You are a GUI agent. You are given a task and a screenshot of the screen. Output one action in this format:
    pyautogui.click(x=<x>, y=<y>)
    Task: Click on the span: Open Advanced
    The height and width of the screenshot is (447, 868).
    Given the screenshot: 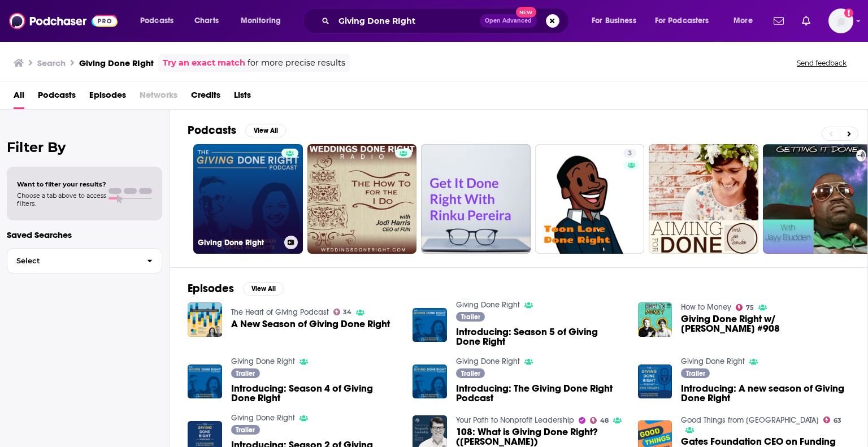 What is the action you would take?
    pyautogui.click(x=508, y=21)
    